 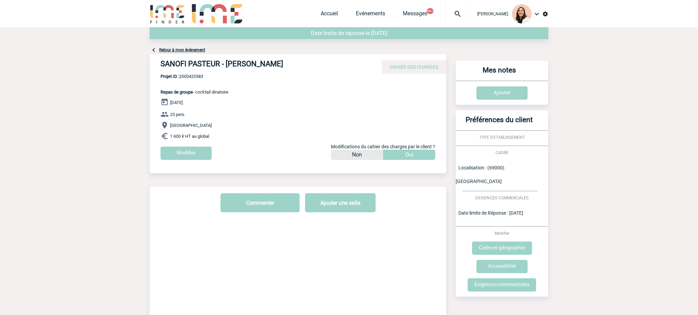 What do you see at coordinates (415, 15) in the screenshot?
I see `a: Messages` at bounding box center [415, 15].